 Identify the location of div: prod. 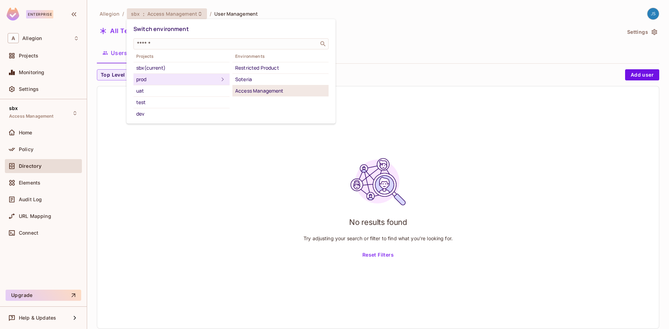
(177, 79).